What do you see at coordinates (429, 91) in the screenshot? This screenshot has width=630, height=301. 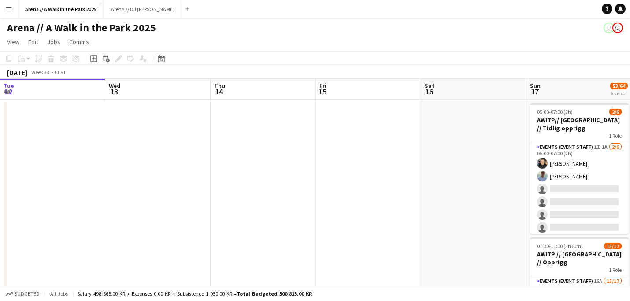 I see `span: 16` at bounding box center [429, 91].